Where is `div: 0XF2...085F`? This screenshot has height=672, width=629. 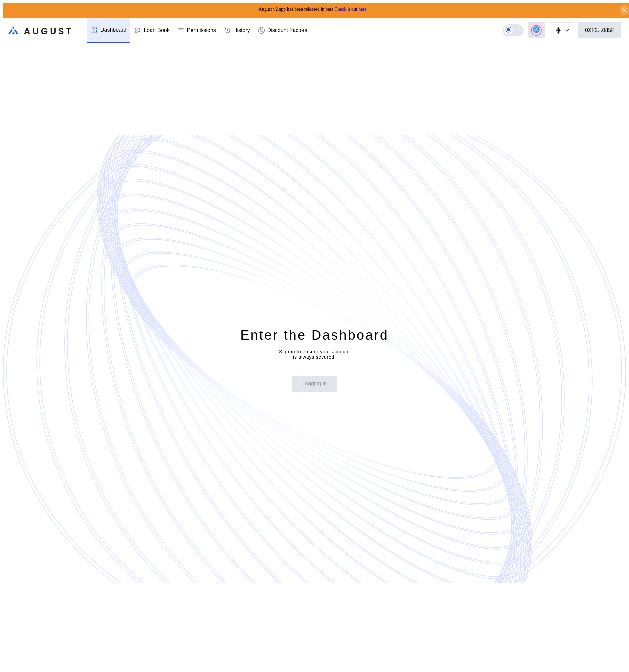
div: 0XF2...085F is located at coordinates (600, 30).